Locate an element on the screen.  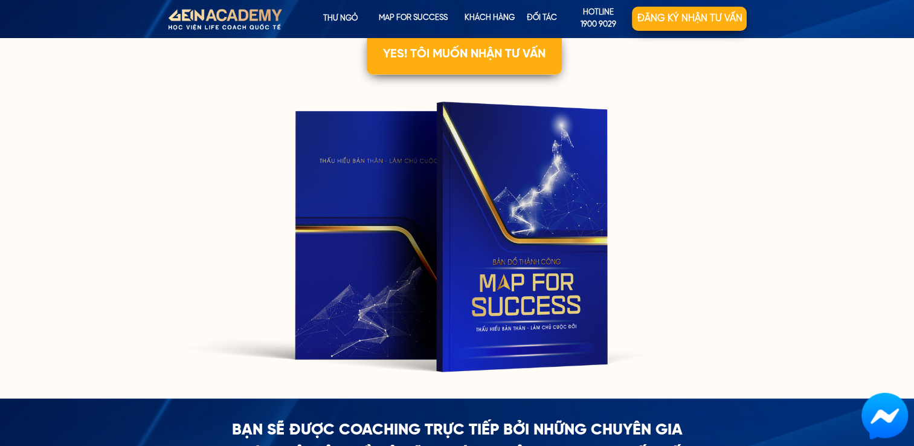
p: YES! TÔI MUỐN NHẬN TƯ VẤN is located at coordinates (464, 54).